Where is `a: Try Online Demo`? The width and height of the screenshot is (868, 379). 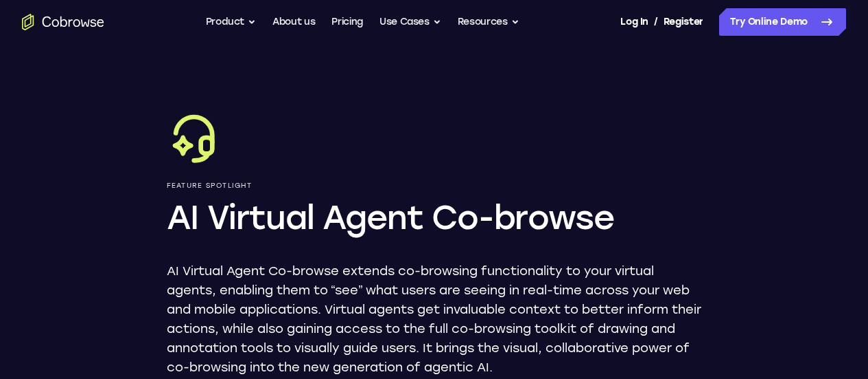
a: Try Online Demo is located at coordinates (783, 22).